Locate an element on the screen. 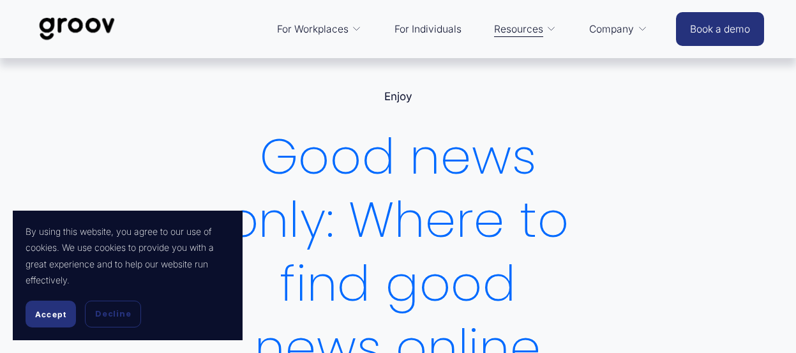 This screenshot has width=796, height=353. section: Cookie banner is located at coordinates (128, 275).